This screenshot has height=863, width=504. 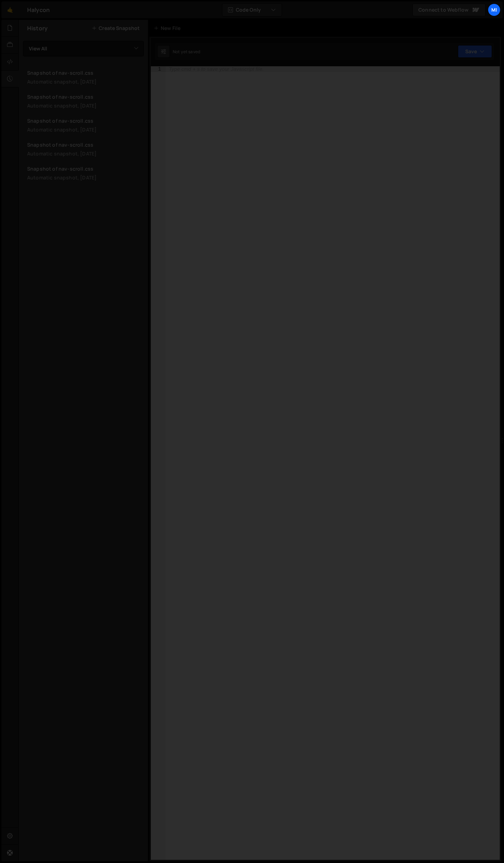 I want to click on button: Save, so click(x=475, y=51).